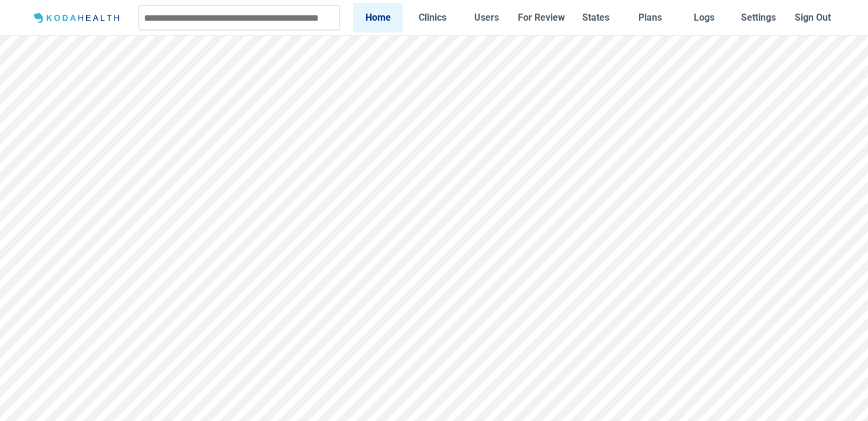 The width and height of the screenshot is (868, 421). I want to click on a: Users, so click(486, 17).